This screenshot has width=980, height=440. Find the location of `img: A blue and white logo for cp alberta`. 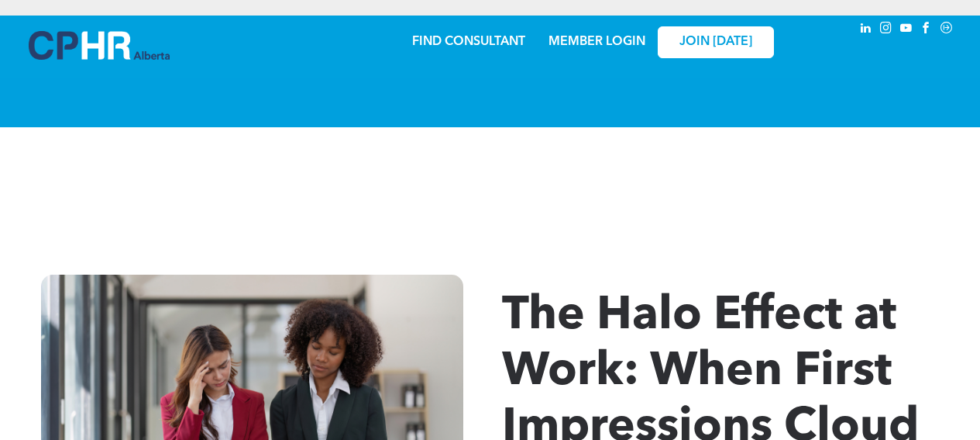

img: A blue and white logo for cp alberta is located at coordinates (99, 45).